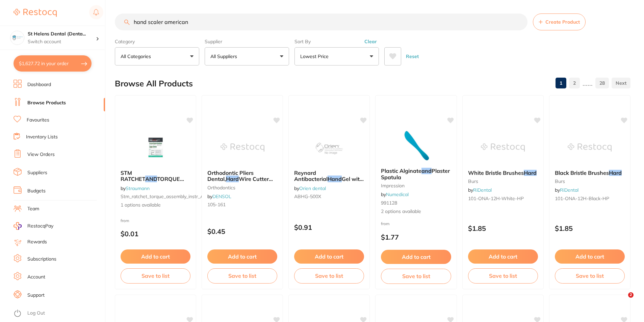 The width and height of the screenshot is (644, 322). Describe the element at coordinates (157, 56) in the screenshot. I see `button: All Categories` at that location.